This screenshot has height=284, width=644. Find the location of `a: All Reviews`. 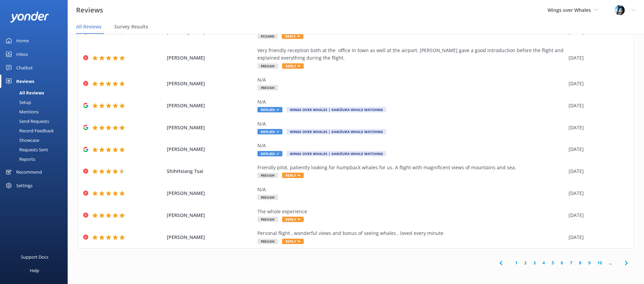

a: All Reviews is located at coordinates (36, 93).